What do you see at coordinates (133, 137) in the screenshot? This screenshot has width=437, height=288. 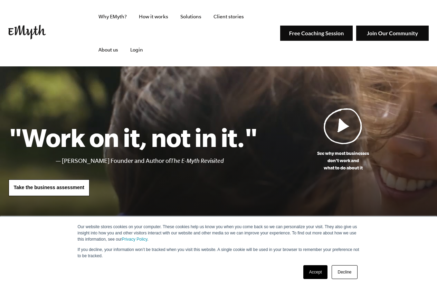 I see `h1: "Work on it, not in it."` at bounding box center [133, 137].